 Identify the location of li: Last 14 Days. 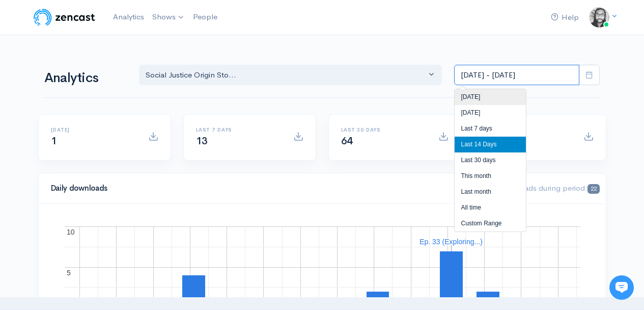
(491, 145).